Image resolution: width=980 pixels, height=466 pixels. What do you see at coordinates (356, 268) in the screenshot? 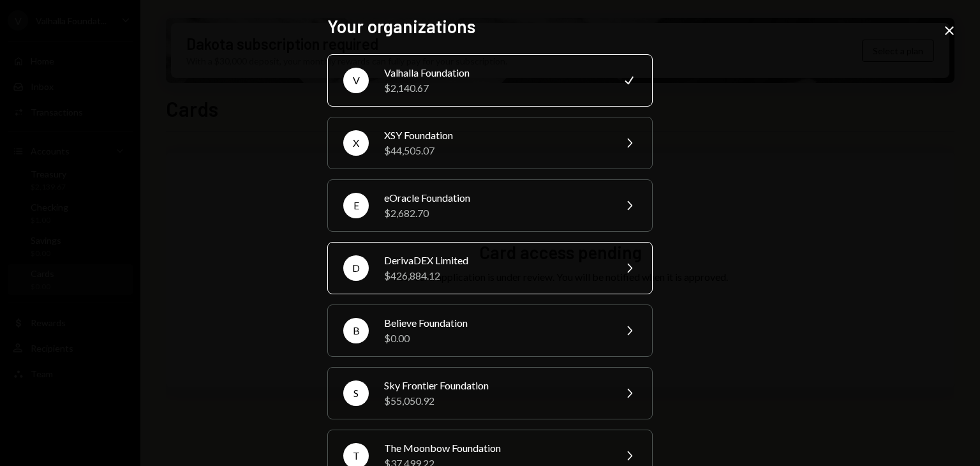
I see `div: D` at bounding box center [356, 268].